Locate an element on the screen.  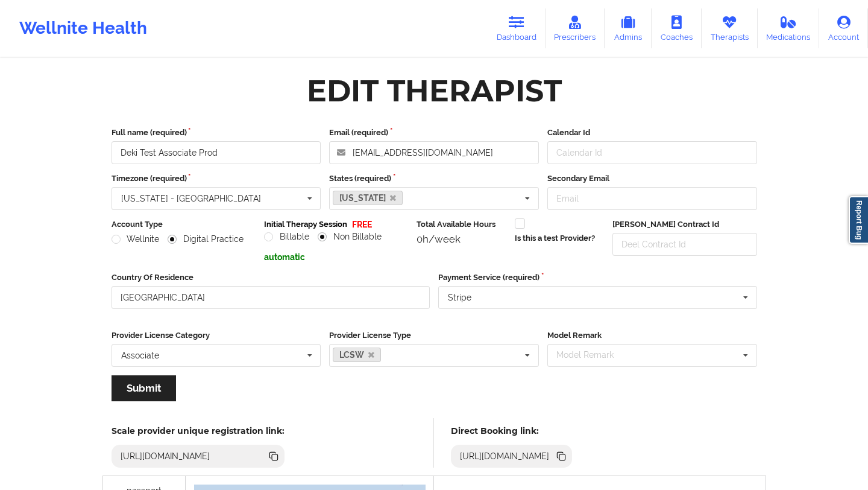
label: Model Remark is located at coordinates (653, 335).